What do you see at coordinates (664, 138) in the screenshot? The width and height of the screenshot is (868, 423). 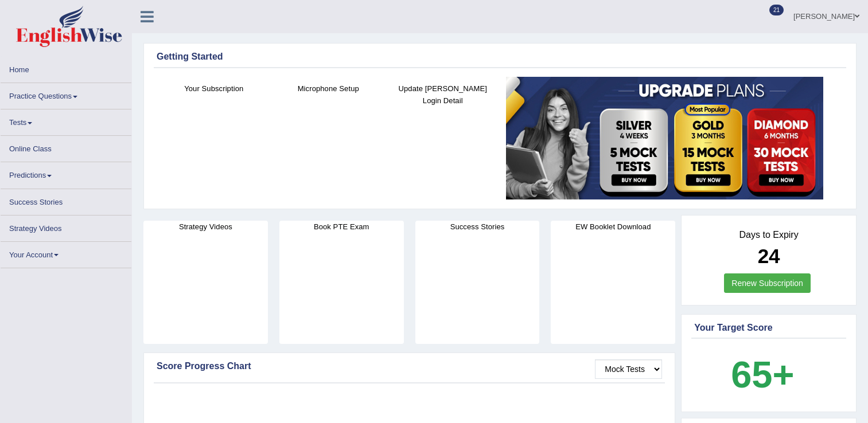 I see `img: small5.jpg` at bounding box center [664, 138].